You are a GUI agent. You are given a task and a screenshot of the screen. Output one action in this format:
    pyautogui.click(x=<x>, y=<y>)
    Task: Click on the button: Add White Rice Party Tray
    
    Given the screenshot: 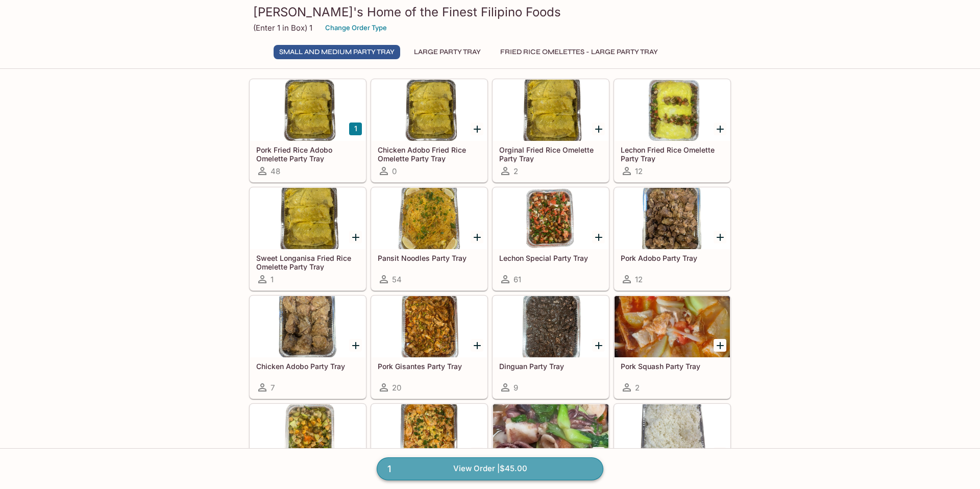 What is the action you would take?
    pyautogui.click(x=720, y=453)
    